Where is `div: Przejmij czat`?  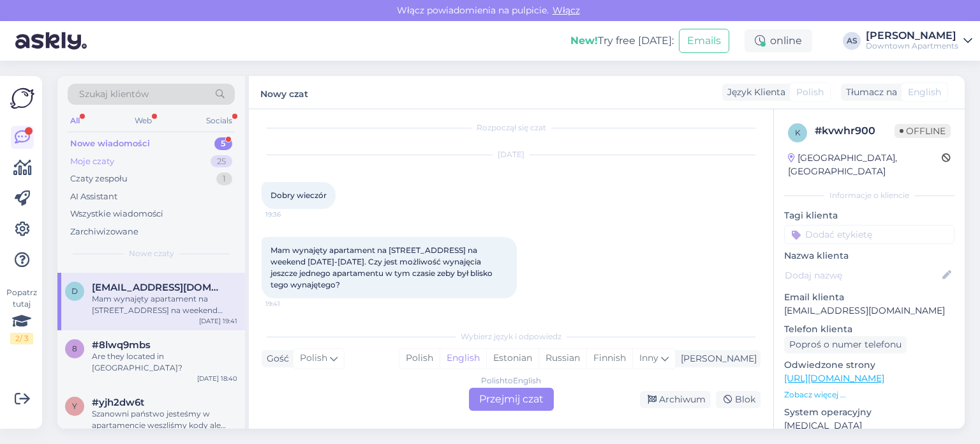
div: Przejmij czat is located at coordinates (511, 399).